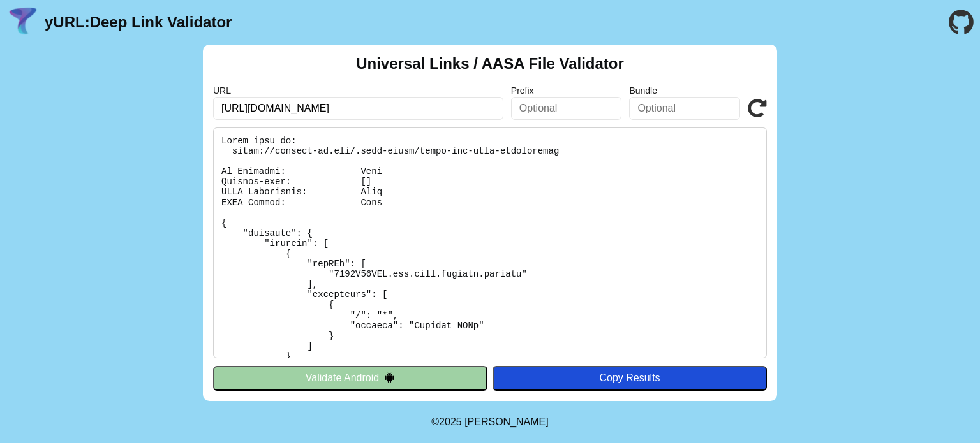 This screenshot has width=980, height=443. I want to click on div: Copy Results, so click(630, 378).